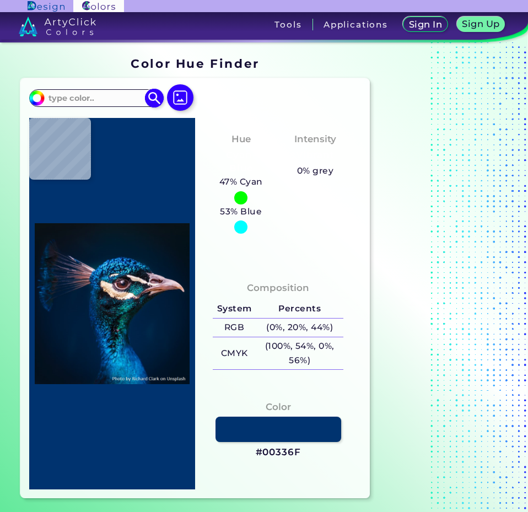  Describe the element at coordinates (234, 309) in the screenshot. I see `h5: System` at that location.